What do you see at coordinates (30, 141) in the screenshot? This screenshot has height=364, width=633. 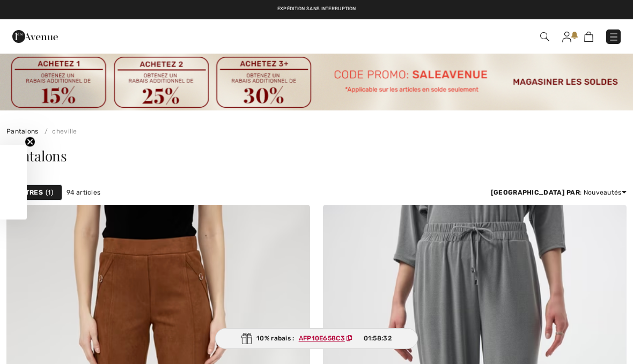 I see `button: Close teaser` at bounding box center [30, 141].